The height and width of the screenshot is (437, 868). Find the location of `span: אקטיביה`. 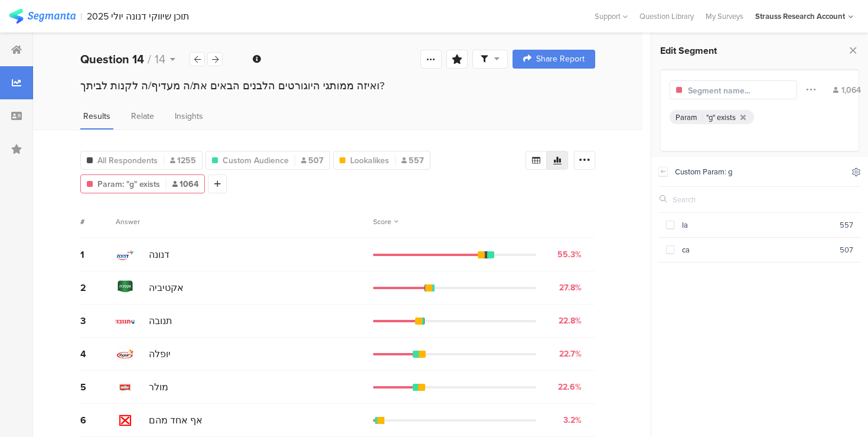

span: אקטיביה is located at coordinates (166, 287).